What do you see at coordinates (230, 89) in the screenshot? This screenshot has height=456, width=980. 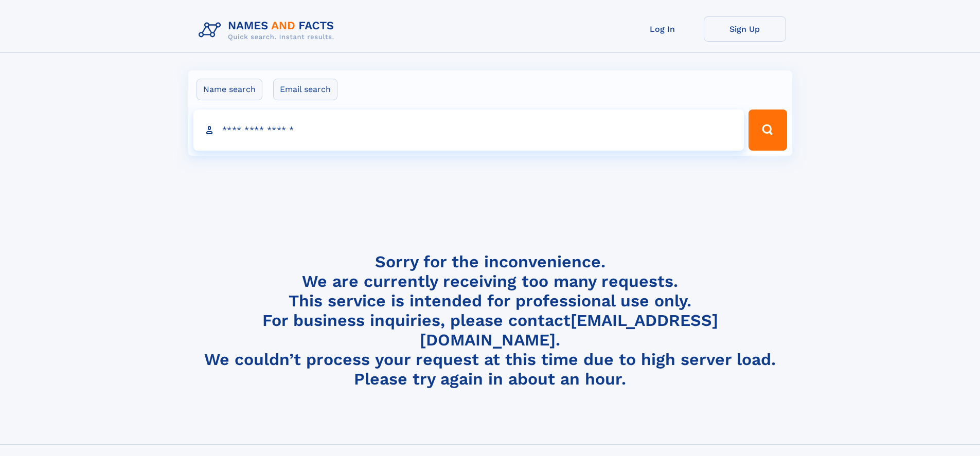 I see `label: Name search` at bounding box center [230, 89].